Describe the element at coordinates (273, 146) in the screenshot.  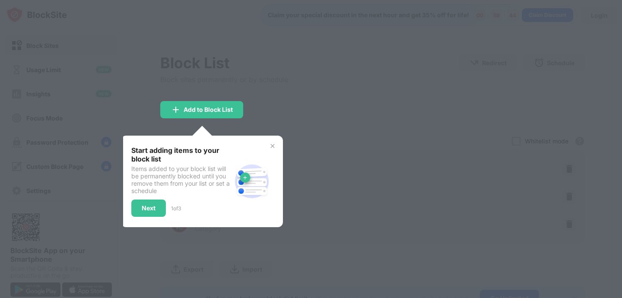
I see `img: x-button.svg` at that location.